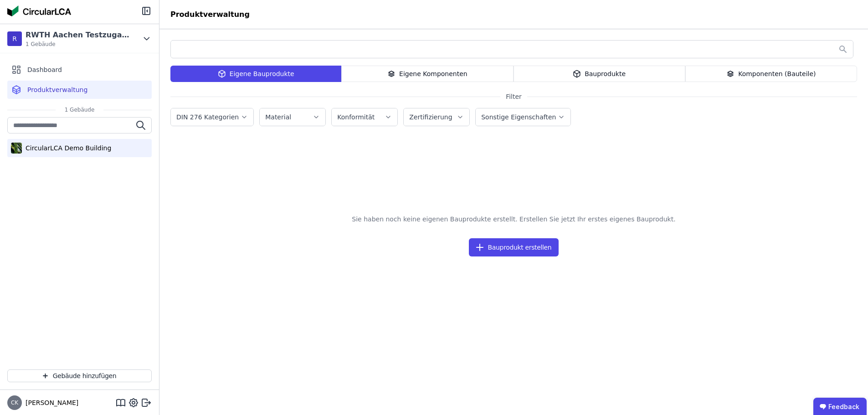 This screenshot has height=415, width=868. Describe the element at coordinates (66, 148) in the screenshot. I see `div: CircularLCA Demo Building` at that location.